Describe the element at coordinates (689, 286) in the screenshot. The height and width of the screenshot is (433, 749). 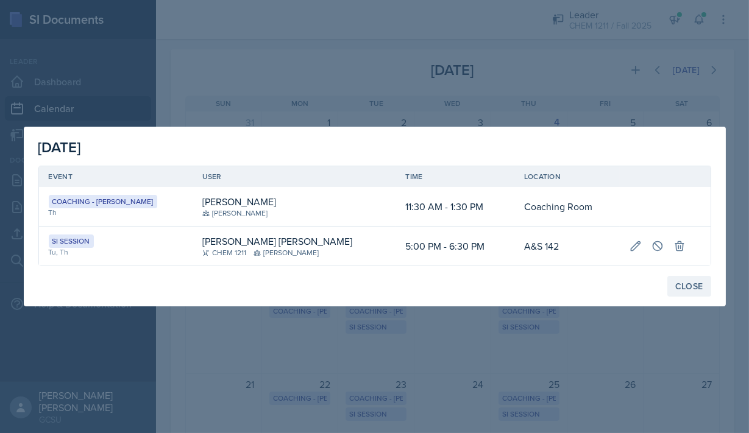
I see `button: Close` at that location.